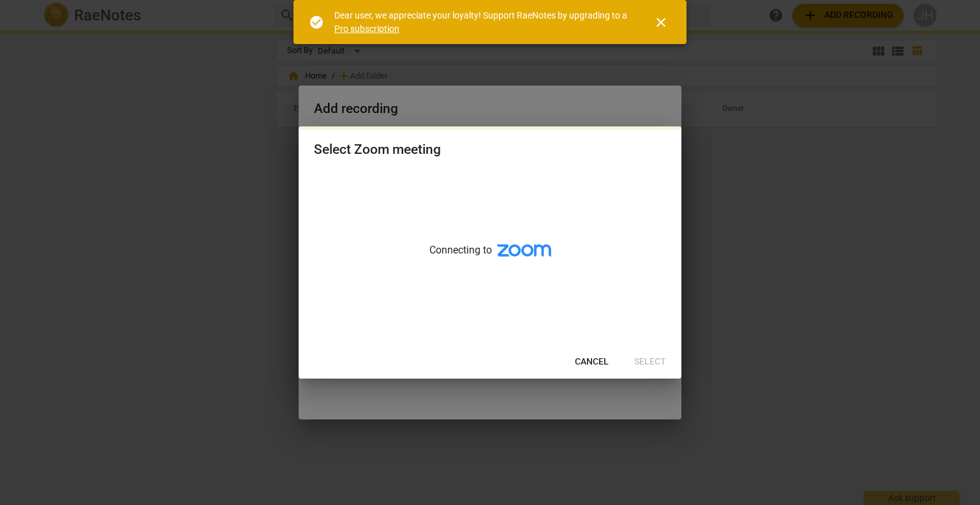  Describe the element at coordinates (317, 23) in the screenshot. I see `span: check_circle` at that location.